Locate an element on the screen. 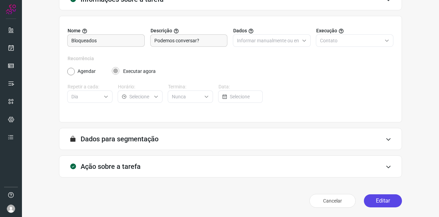 The height and width of the screenshot is (217, 439). img: Logo is located at coordinates (11, 9).